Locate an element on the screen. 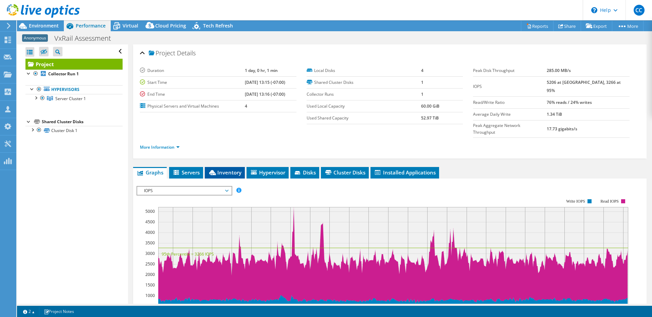 This screenshot has width=652, height=317. a: Reports is located at coordinates (537, 26).